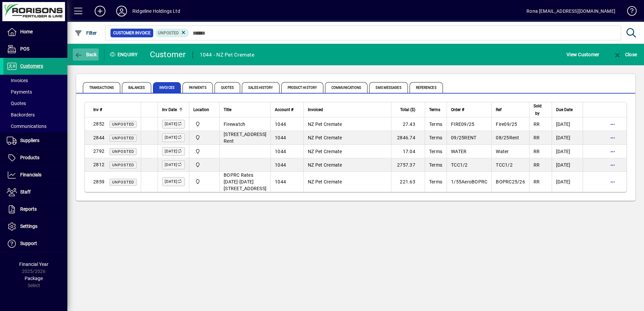  I want to click on span: Communications, so click(26, 126).